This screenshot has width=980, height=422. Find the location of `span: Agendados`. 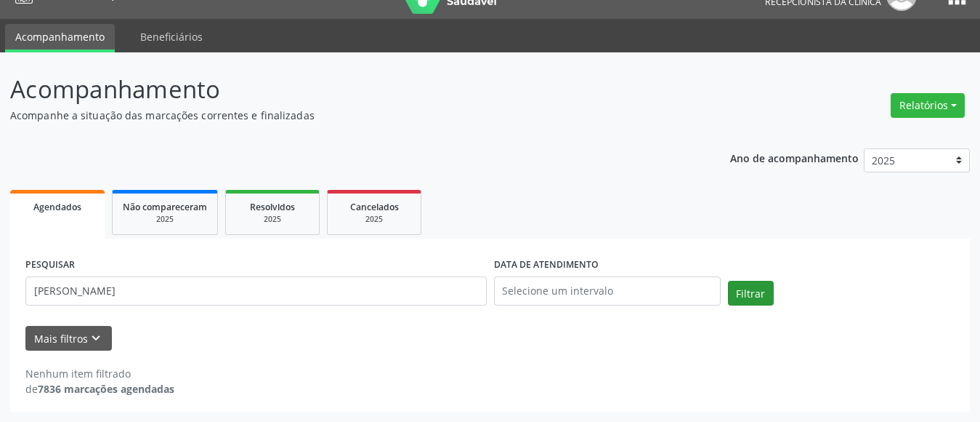

span: Agendados is located at coordinates (57, 206).